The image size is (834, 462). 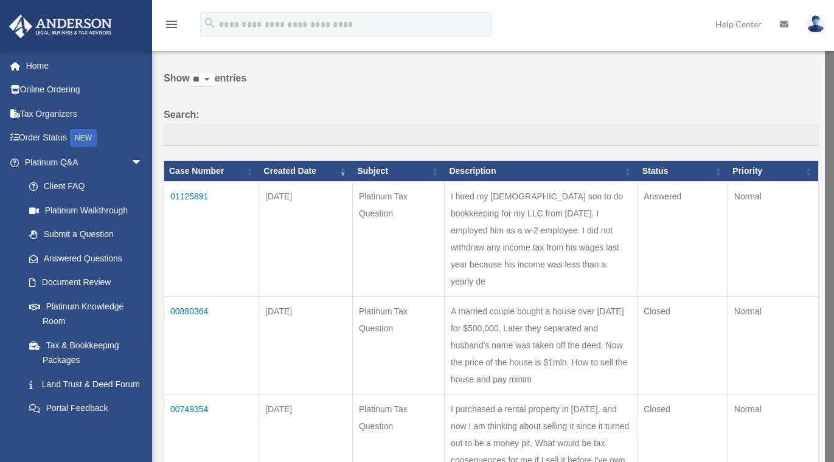 I want to click on a: Document Review, so click(x=86, y=283).